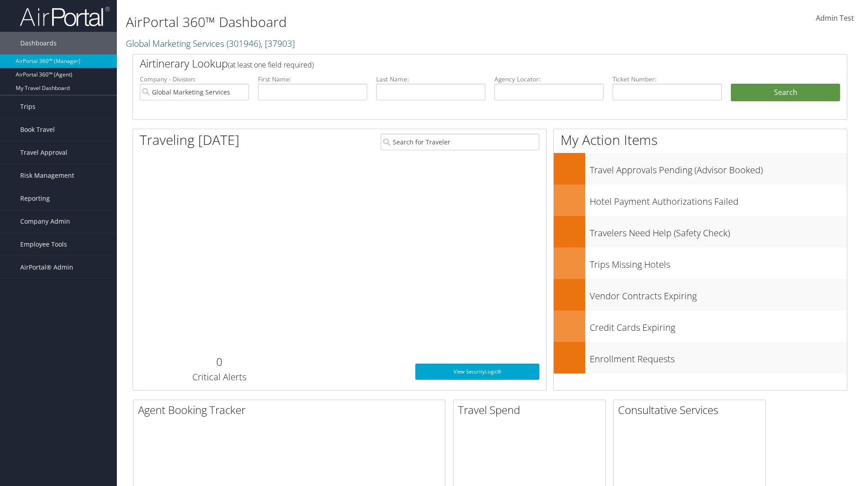 The width and height of the screenshot is (863, 486). I want to click on span: Travel Approval, so click(44, 152).